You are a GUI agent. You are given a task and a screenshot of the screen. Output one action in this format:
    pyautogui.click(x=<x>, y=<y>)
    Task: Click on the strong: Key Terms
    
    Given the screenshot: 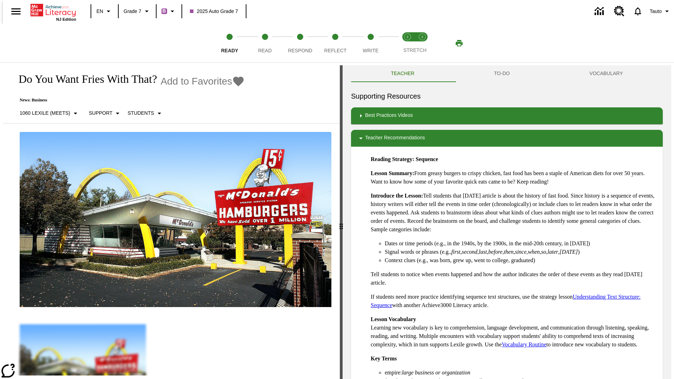 What is the action you would take?
    pyautogui.click(x=384, y=359)
    